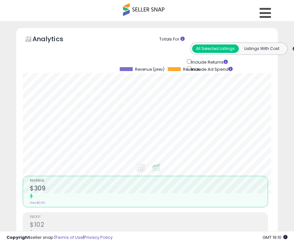  What do you see at coordinates (275, 237) in the screenshot?
I see `span: 2025-10-9 19:10 GMT` at bounding box center [275, 237].